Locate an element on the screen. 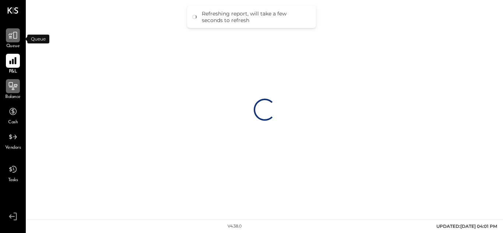 The image size is (503, 233). a: Queue is located at coordinates (13, 39).